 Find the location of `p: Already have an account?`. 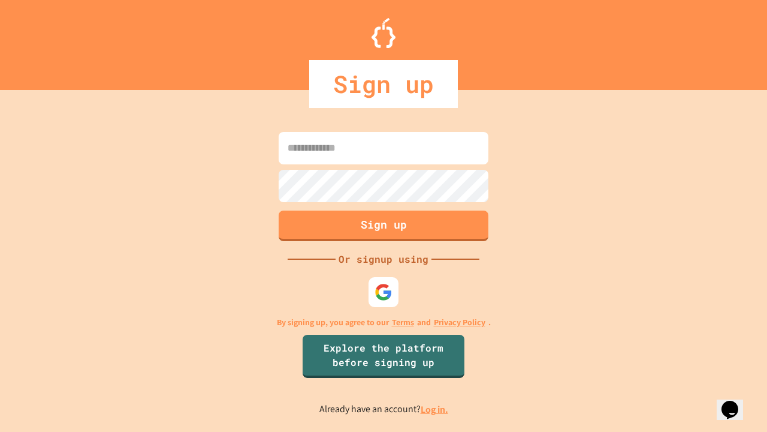

p: Already have an account? is located at coordinates (384, 409).